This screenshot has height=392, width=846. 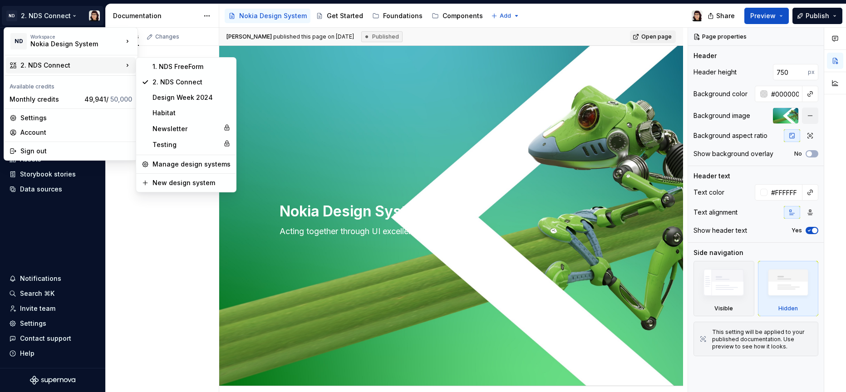 I want to click on div: ND, so click(x=19, y=41).